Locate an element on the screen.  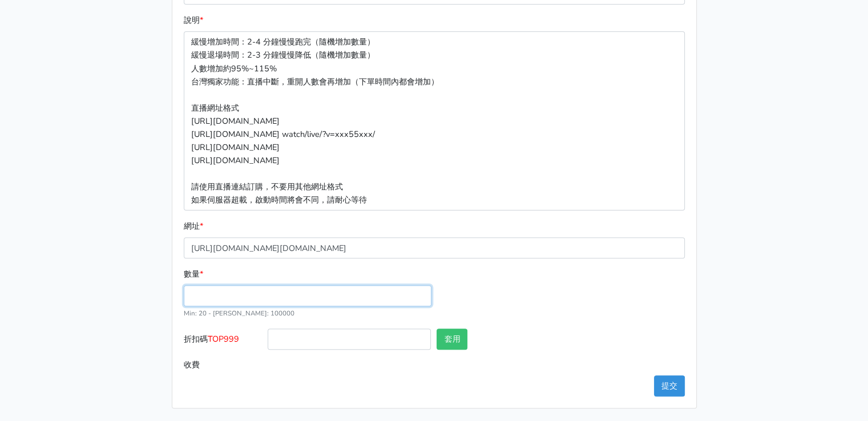
button: 套用 is located at coordinates (452, 339).